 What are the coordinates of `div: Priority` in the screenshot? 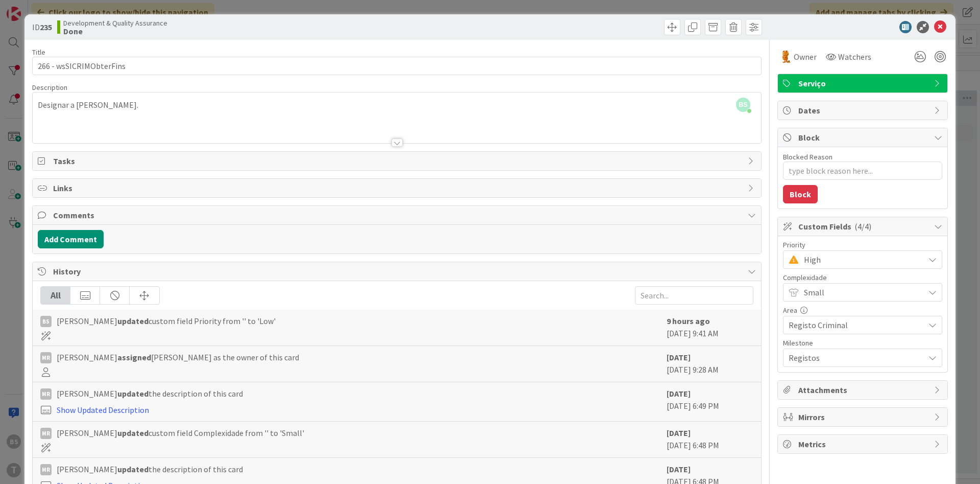 It's located at (863, 245).